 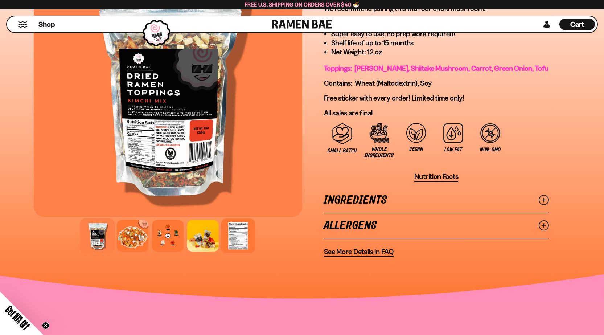 What do you see at coordinates (437, 225) in the screenshot?
I see `a: Allergens` at bounding box center [437, 225].